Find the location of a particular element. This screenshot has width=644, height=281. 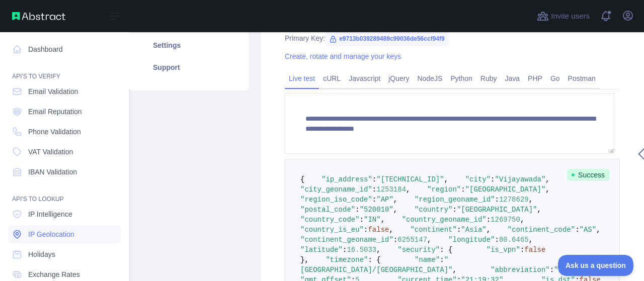

a: Support is located at coordinates (189, 67).